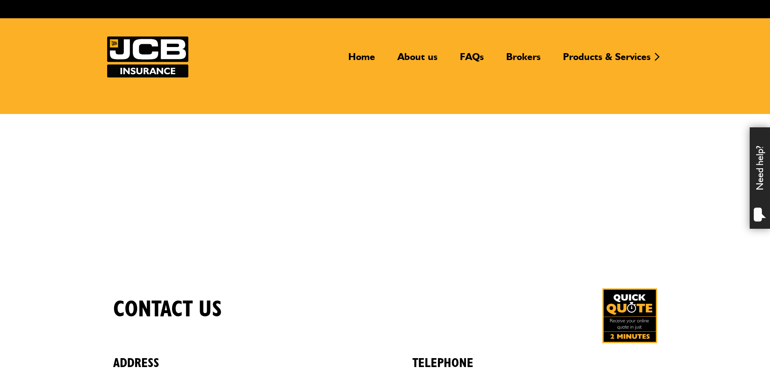 Image resolution: width=770 pixels, height=378 pixels. Describe the element at coordinates (607, 60) in the screenshot. I see `a: Products & Services` at that location.